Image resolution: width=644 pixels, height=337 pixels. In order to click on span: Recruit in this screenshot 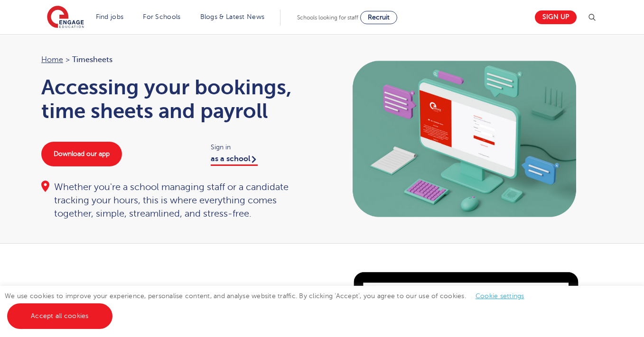, I will do `click(378, 17)`.